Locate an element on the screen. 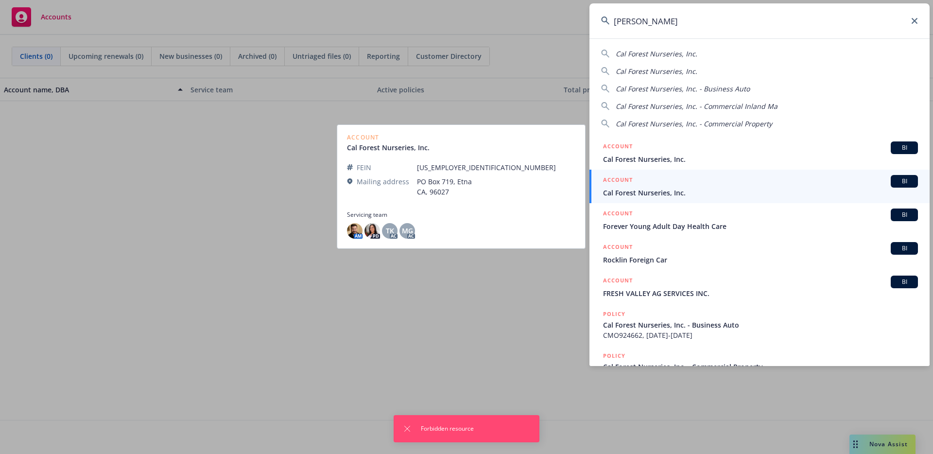 This screenshot has width=933, height=454. a: ACCOUNTBIRocklin Foreign Car is located at coordinates (759, 253).